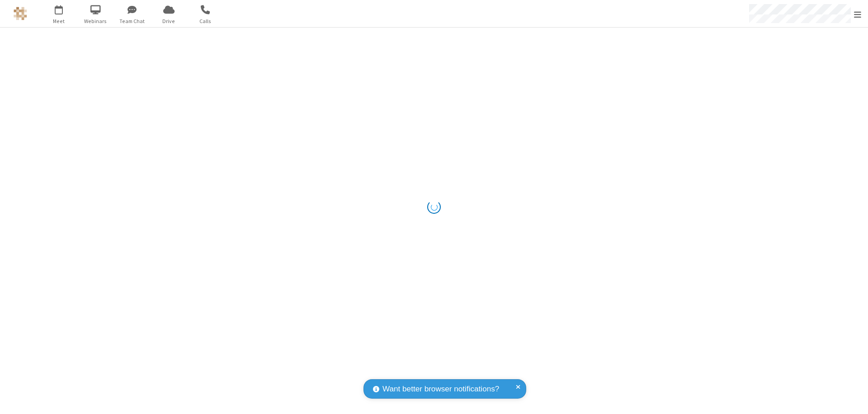  I want to click on span: Want better browser notifications?, so click(441, 389).